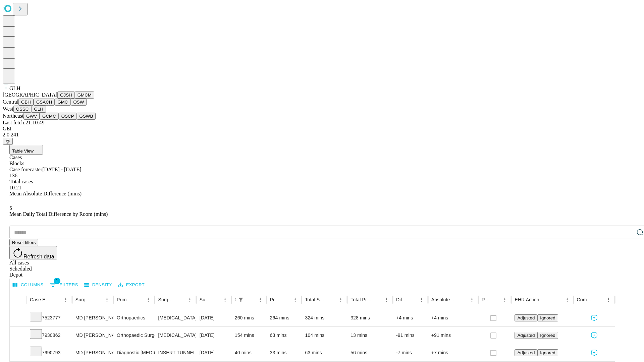 The image size is (644, 362). Describe the element at coordinates (324, 317) in the screenshot. I see `div: 324 mins` at that location.